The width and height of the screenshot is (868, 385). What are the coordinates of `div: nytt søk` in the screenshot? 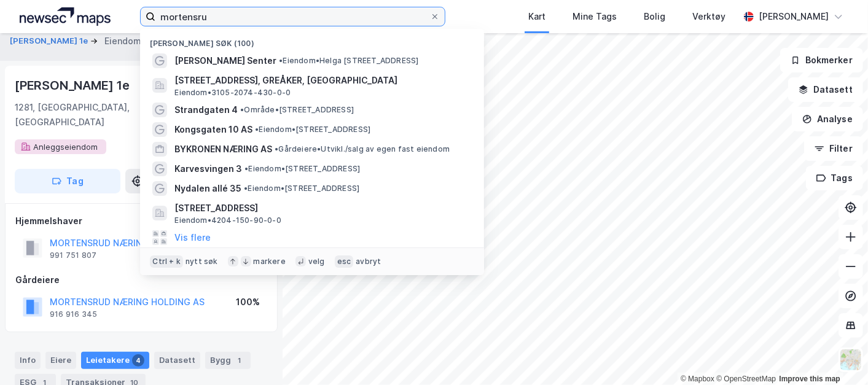 It's located at (201, 262).